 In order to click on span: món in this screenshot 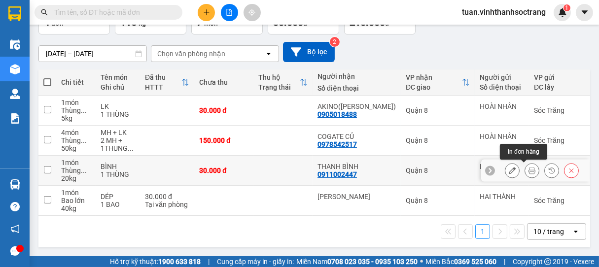, I will do `click(211, 23)`.